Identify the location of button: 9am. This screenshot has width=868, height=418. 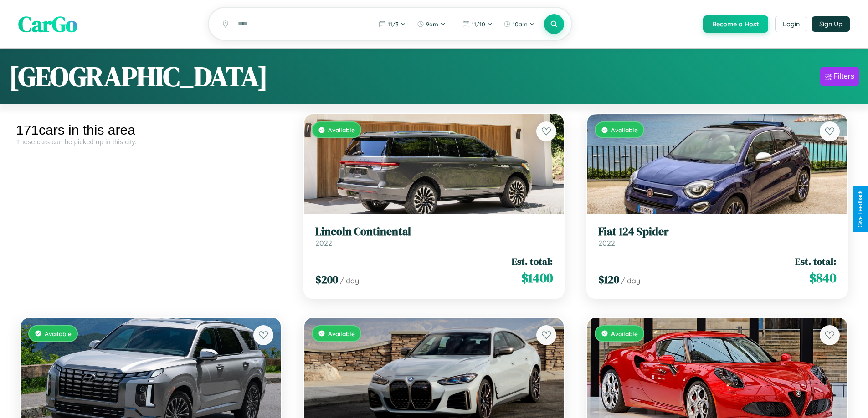
(431, 24).